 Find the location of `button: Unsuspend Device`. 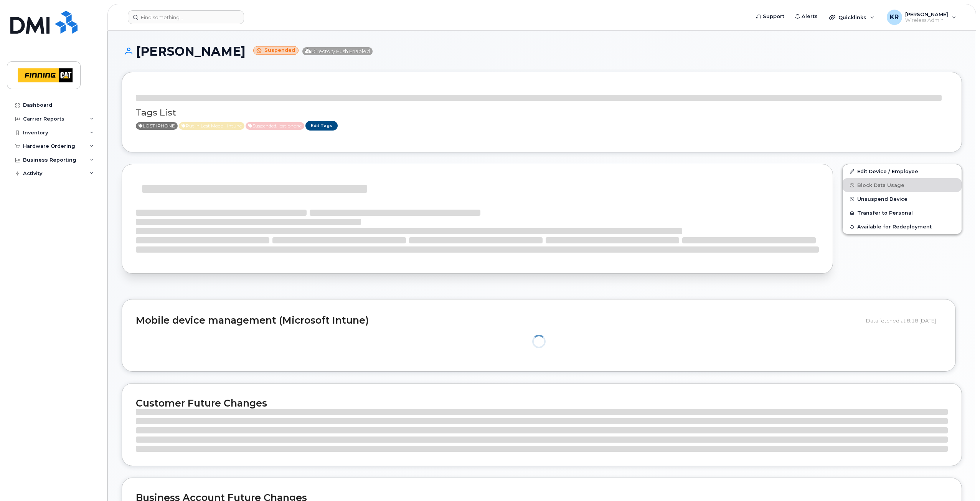

button: Unsuspend Device is located at coordinates (902, 199).